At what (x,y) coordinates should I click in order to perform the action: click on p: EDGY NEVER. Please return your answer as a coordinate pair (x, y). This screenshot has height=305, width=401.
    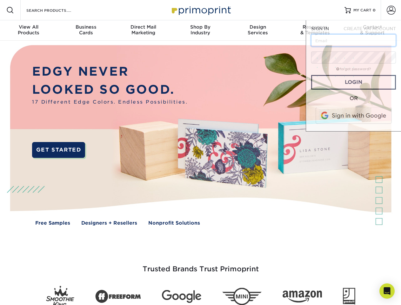
    Looking at the image, I should click on (110, 71).